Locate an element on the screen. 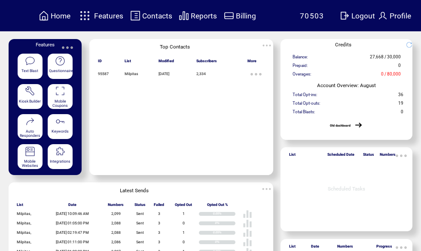 The height and width of the screenshot is (251, 421). span: Questionnaire is located at coordinates (61, 71).